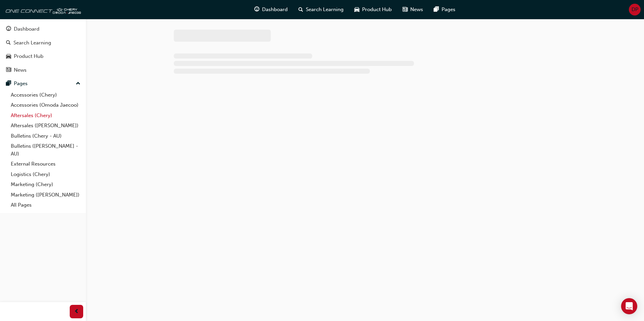  What do you see at coordinates (324, 9) in the screenshot?
I see `span: Search Learning` at bounding box center [324, 9].